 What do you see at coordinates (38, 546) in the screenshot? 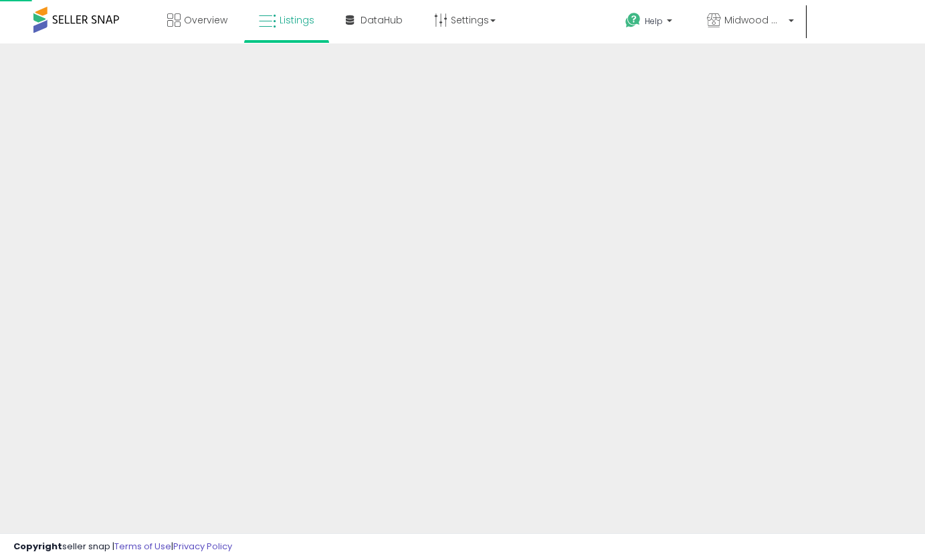
I see `strong: Copyright` at bounding box center [38, 546].